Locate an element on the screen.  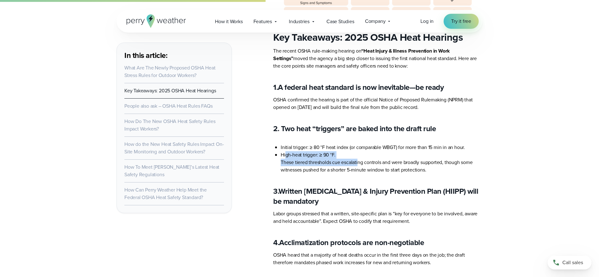
a: How do the New Heat Safety Rules Impact On-Site Monitoring and Outdoor Workers? is located at coordinates (174, 148).